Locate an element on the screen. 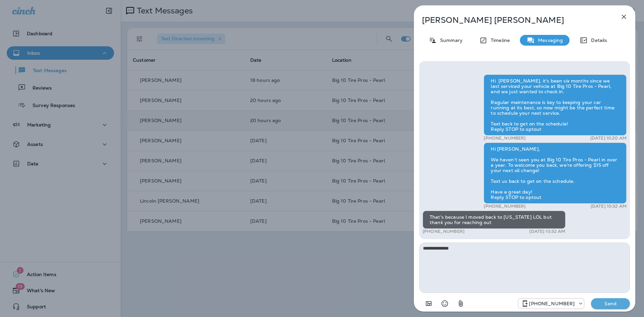 Image resolution: width=644 pixels, height=317 pixels. p: Send is located at coordinates (611, 304).